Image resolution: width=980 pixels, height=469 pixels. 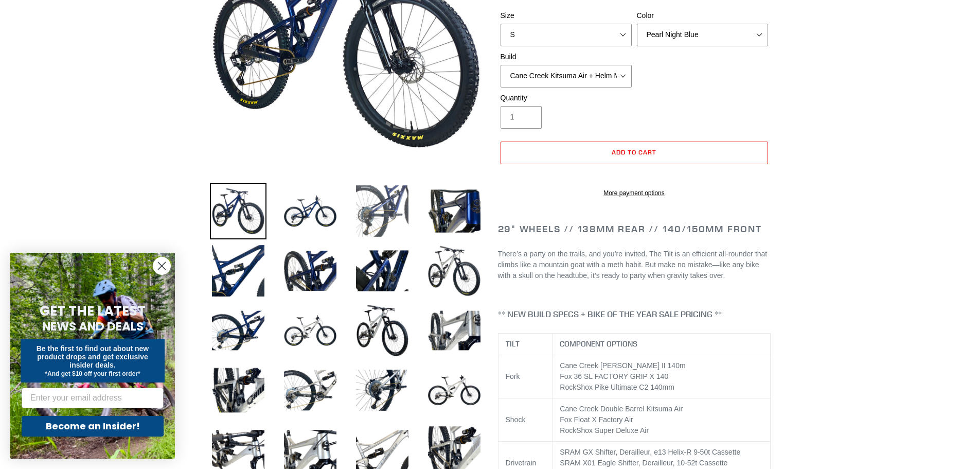 I want to click on td: Fork, so click(x=526, y=376).